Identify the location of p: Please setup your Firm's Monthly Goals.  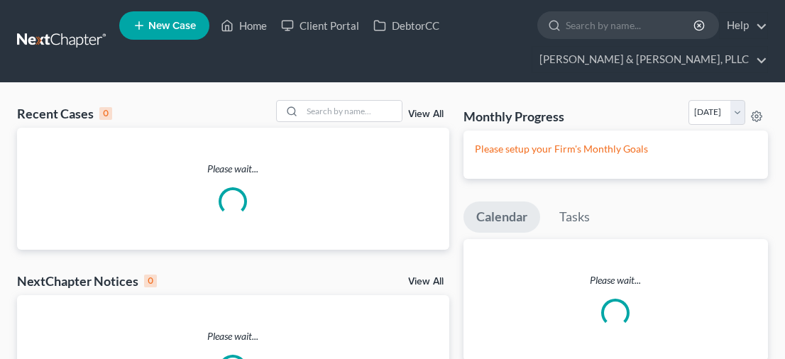
(615, 149).